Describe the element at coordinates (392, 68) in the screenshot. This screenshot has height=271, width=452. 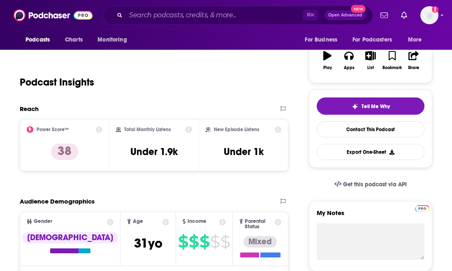
I see `div: Bookmark` at that location.